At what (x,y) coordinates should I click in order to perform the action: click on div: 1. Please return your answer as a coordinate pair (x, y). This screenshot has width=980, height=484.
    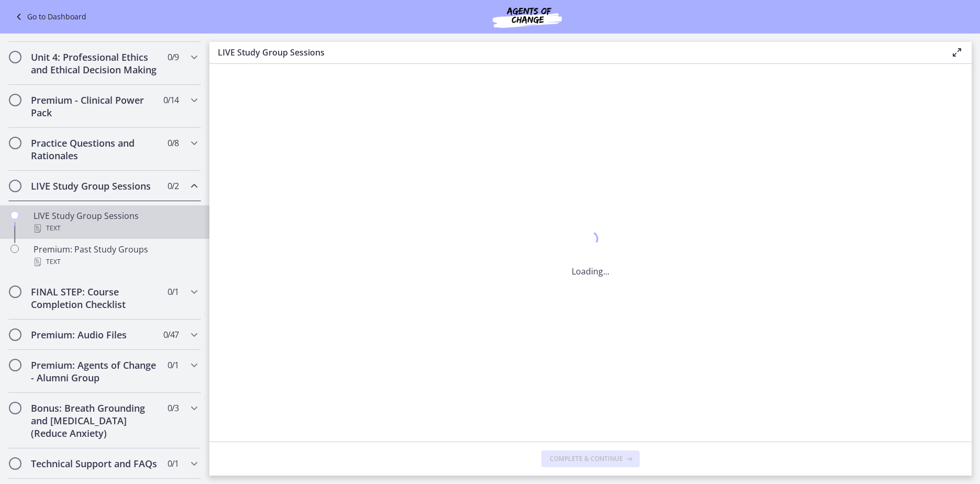
    Looking at the image, I should click on (590, 241).